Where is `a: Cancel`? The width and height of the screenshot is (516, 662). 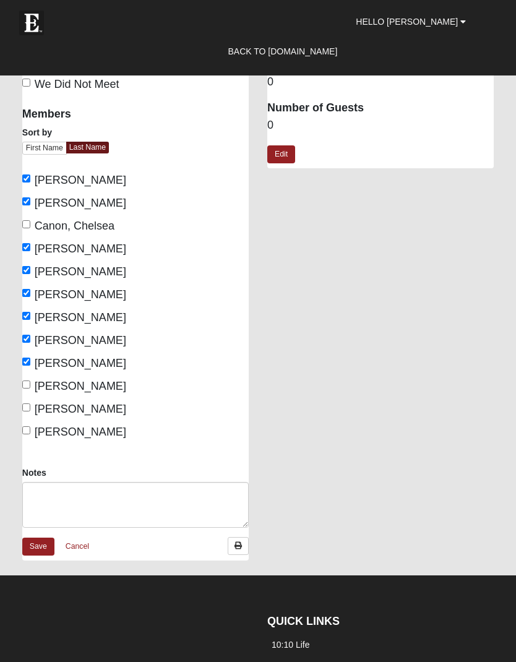 a: Cancel is located at coordinates (77, 547).